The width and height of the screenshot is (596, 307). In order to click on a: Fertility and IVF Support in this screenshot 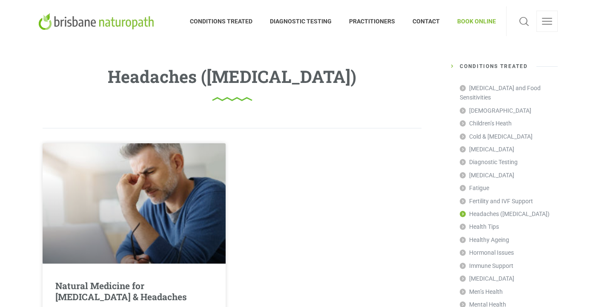, I will do `click(497, 201)`.